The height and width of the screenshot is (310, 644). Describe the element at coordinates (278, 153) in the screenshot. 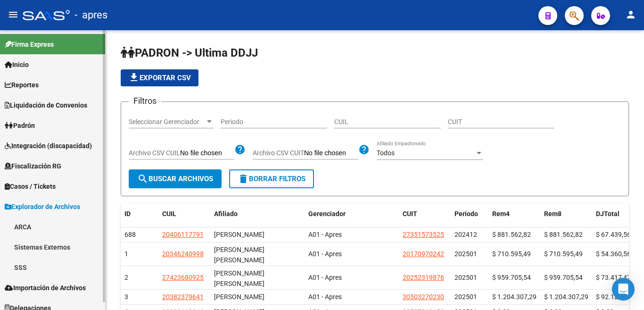

I see `span: Archivo CSV CUIT` at that location.